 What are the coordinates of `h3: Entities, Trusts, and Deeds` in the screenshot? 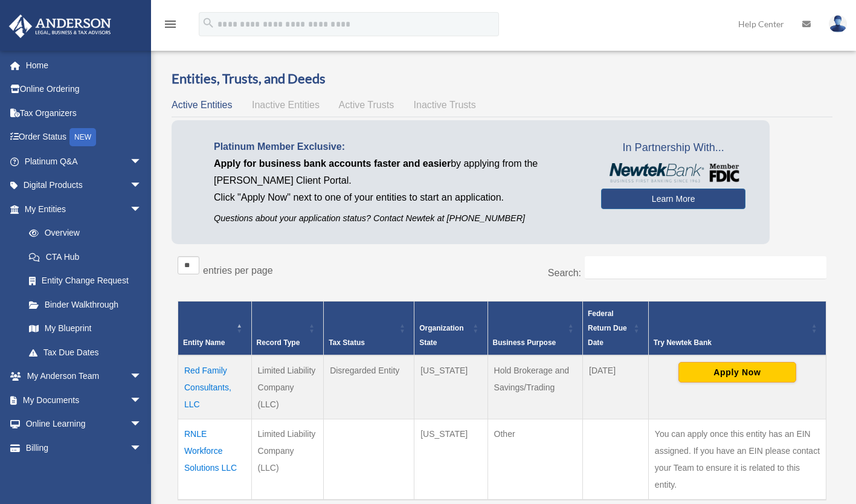 It's located at (502, 78).